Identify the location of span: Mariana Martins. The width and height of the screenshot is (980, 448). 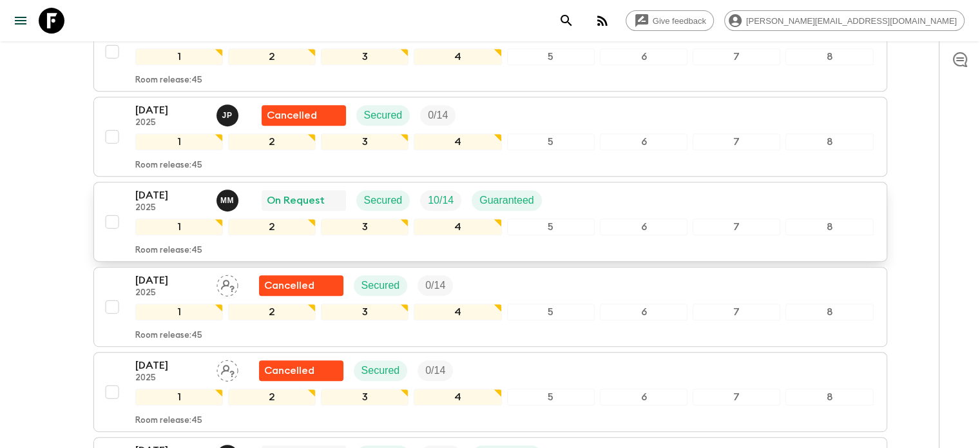
(229, 198).